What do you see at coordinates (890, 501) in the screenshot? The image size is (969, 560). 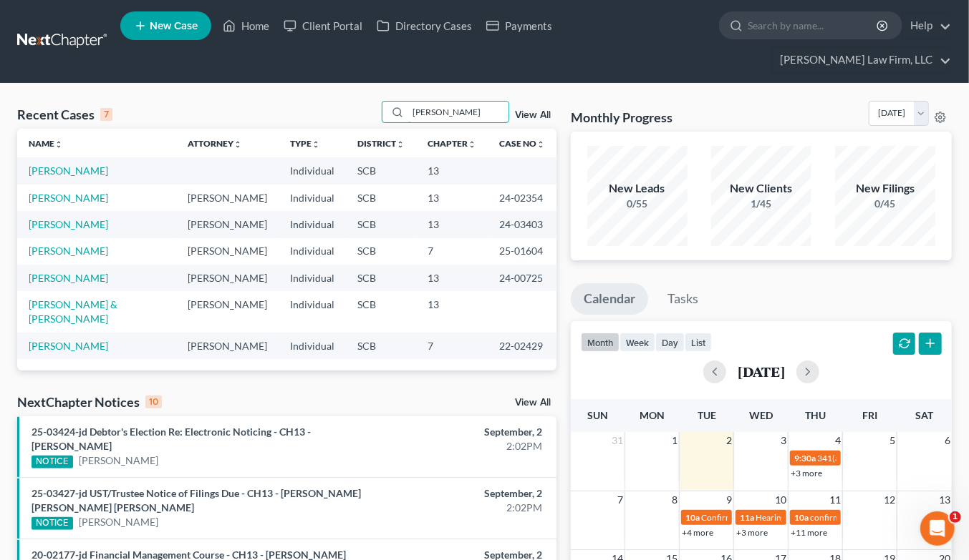 I see `span: 12` at bounding box center [890, 501].